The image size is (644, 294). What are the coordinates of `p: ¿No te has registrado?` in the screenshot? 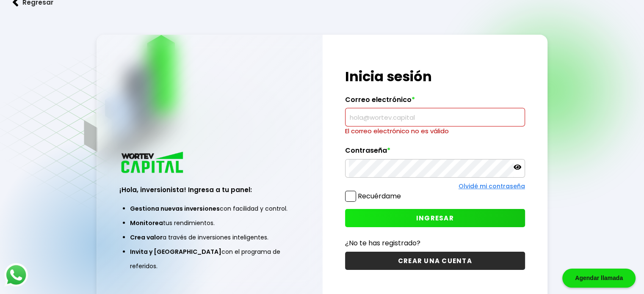 It's located at (434, 243).